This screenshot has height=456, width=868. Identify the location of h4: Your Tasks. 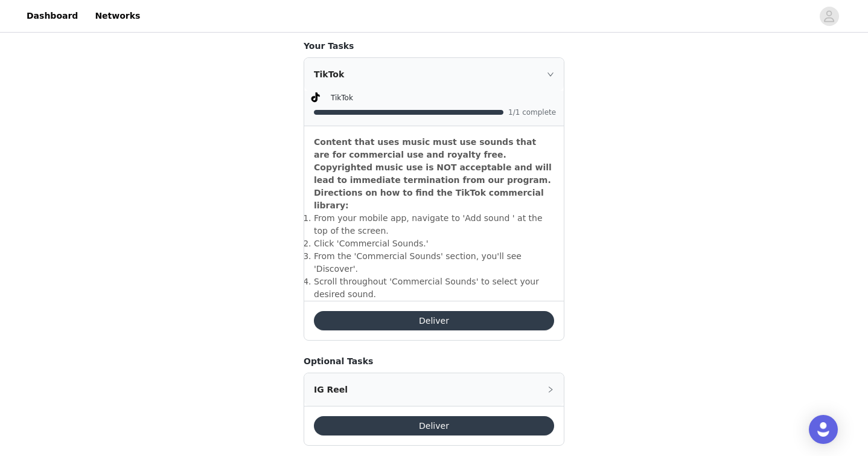
(434, 46).